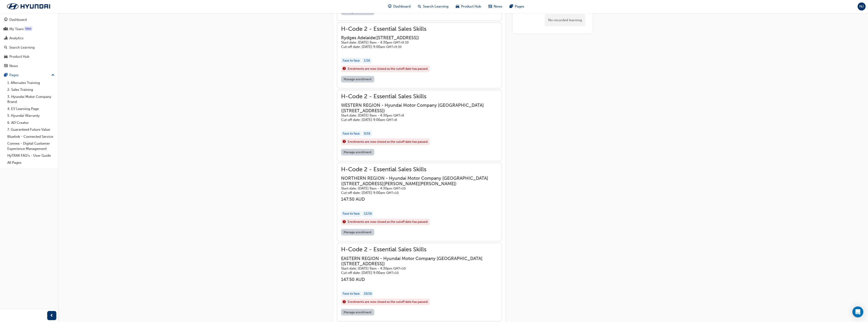  What do you see at coordinates (31, 130) in the screenshot?
I see `a: 7. Guaranteed Future Value` at bounding box center [31, 130].